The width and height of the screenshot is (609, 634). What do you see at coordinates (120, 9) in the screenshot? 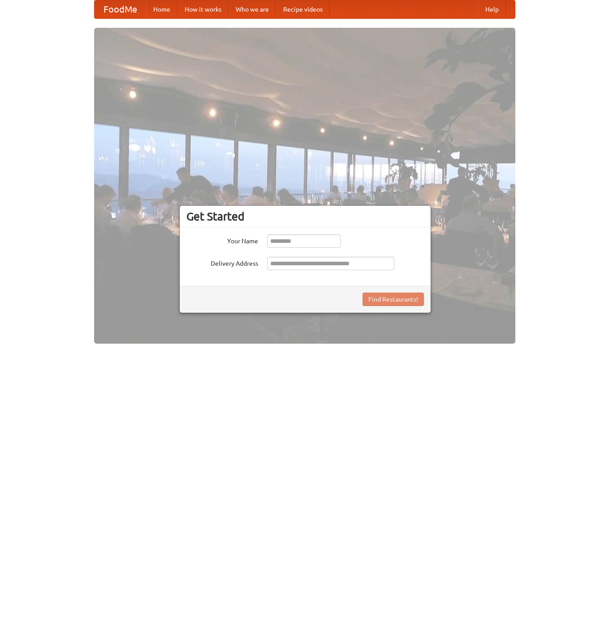
I see `a: FoodMe` at bounding box center [120, 9].